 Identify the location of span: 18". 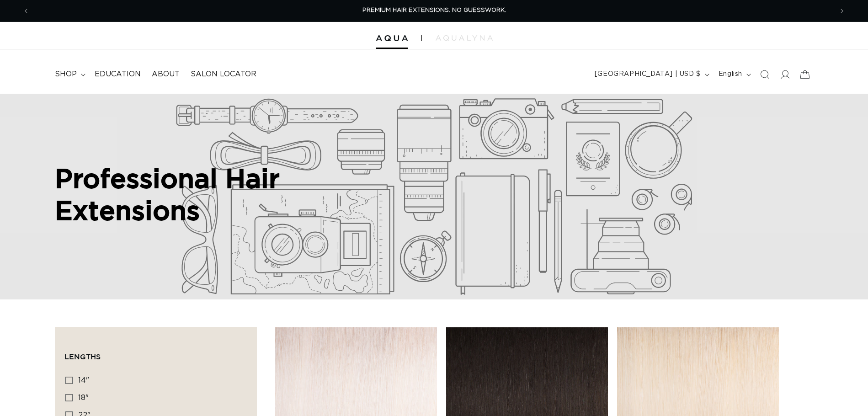
(83, 398).